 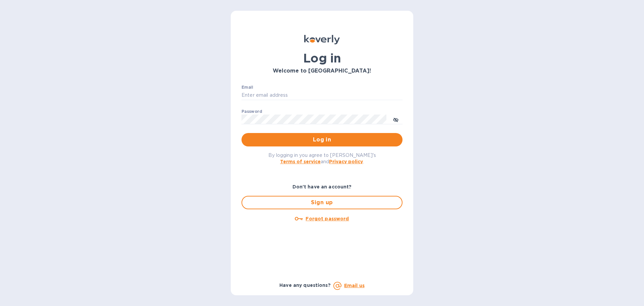 What do you see at coordinates (322, 140) in the screenshot?
I see `span: Log in` at bounding box center [322, 140].